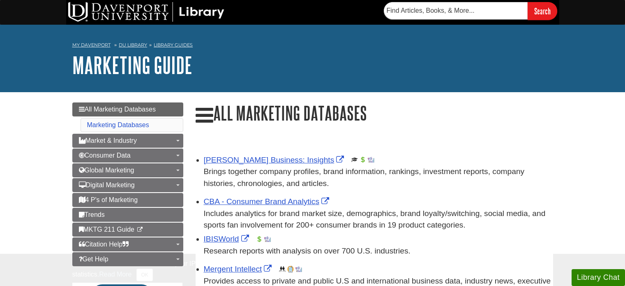  What do you see at coordinates (118, 125) in the screenshot?
I see `a: Marketing Databases` at bounding box center [118, 125].